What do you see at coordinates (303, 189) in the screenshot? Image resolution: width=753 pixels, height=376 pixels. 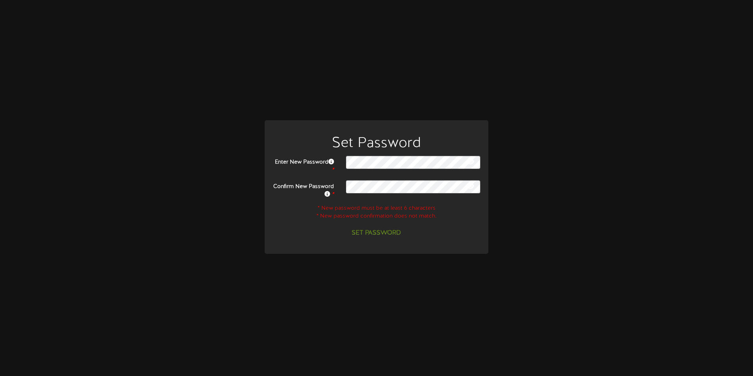 I see `label: Confirm New Password` at bounding box center [303, 189].